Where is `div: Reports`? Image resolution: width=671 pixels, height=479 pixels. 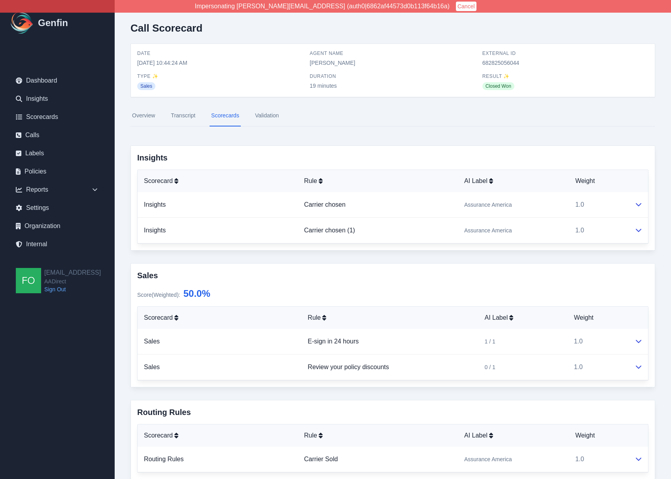
div: Reports is located at coordinates (57, 190).